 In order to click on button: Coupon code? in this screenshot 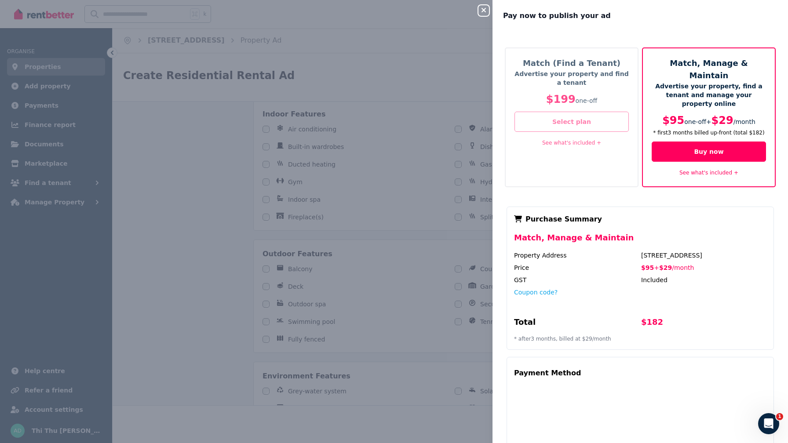, I will do `click(536, 293)`.